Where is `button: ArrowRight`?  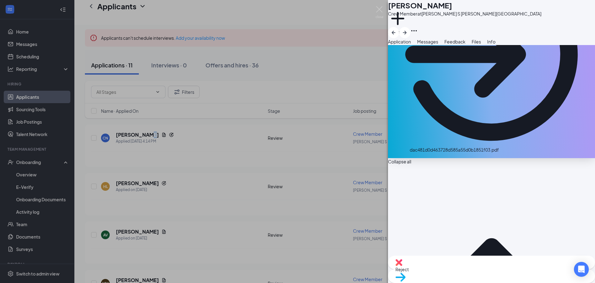
button: ArrowRight is located at coordinates (405, 33).